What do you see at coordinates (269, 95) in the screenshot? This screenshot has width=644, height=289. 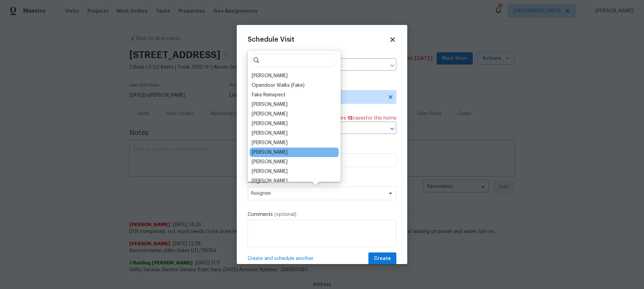 I see `div: Fake Reinspect` at bounding box center [269, 95].